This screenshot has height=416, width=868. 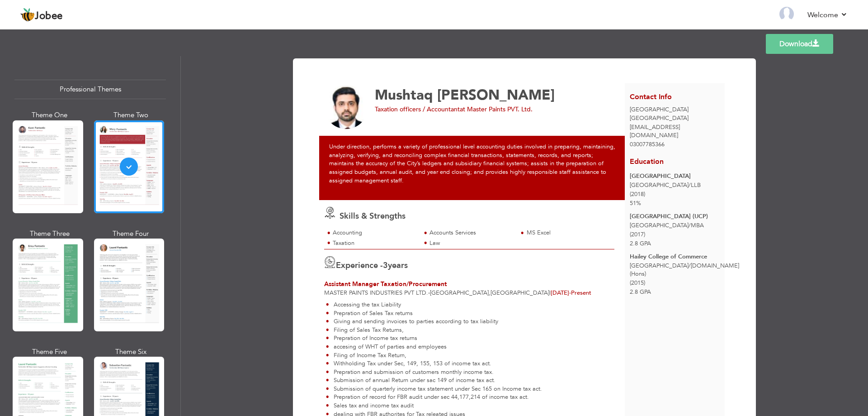 I want to click on a: Welcome, so click(x=827, y=15).